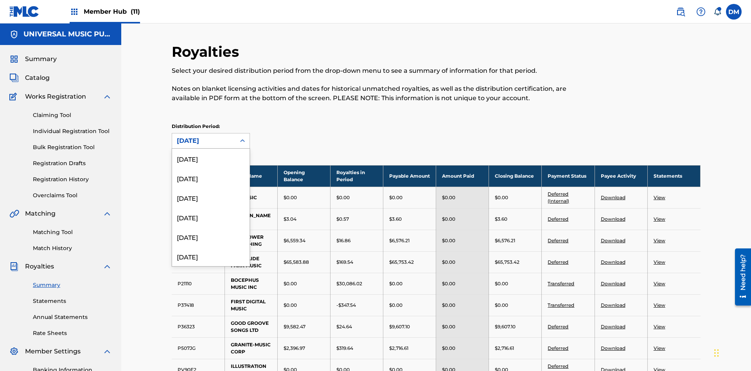 The width and height of the screenshot is (751, 371). I want to click on div: Need help?, so click(14, 27).